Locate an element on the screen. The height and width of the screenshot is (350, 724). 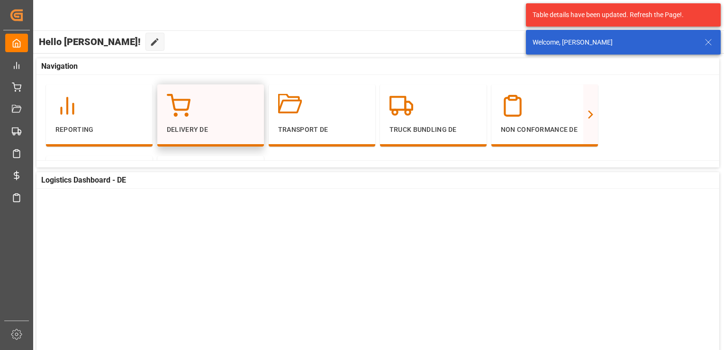
p: Delivery DE is located at coordinates (210, 129).